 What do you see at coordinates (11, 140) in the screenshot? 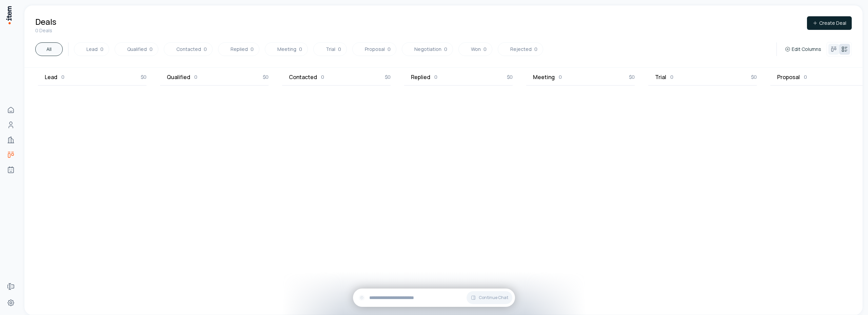
I see `a: Companies` at bounding box center [11, 140].